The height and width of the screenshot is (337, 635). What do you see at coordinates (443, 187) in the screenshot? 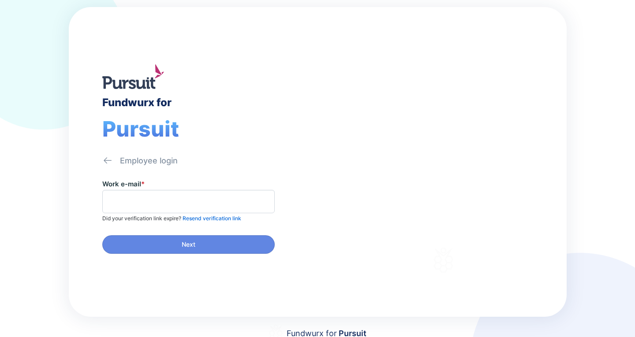
I see `div: Thank you for choosing Fundwurx as your partner in driving positive social impact!` at bounding box center [443, 187].